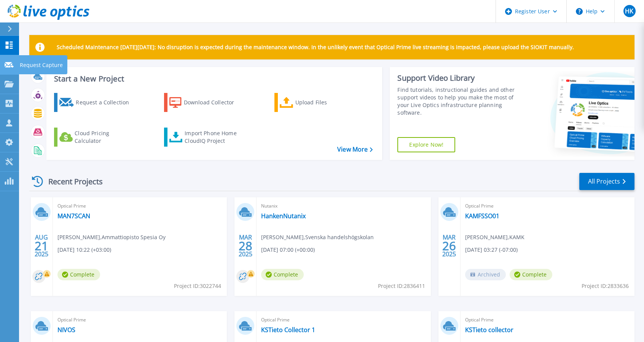 The width and height of the screenshot is (644, 342). Describe the element at coordinates (71, 182) in the screenshot. I see `div: Recent Projects` at that location.